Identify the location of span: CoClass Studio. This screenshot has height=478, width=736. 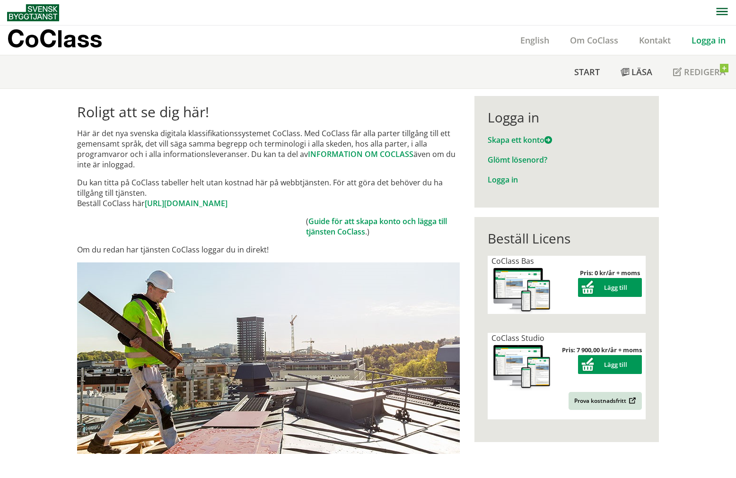
(518, 338).